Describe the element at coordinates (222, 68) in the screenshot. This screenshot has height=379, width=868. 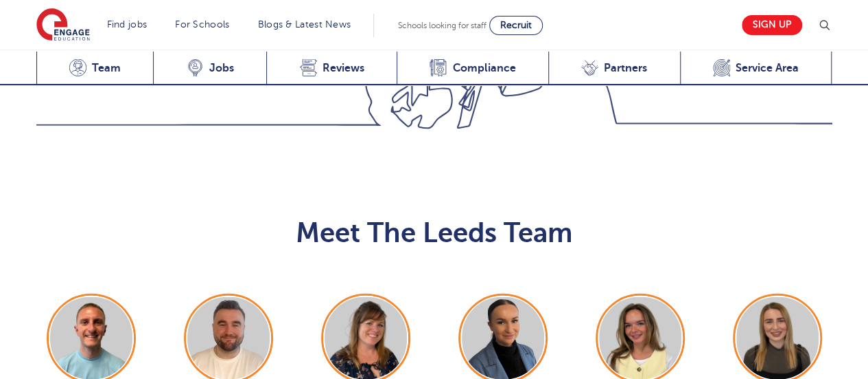
I see `span: Jobs` at that location.